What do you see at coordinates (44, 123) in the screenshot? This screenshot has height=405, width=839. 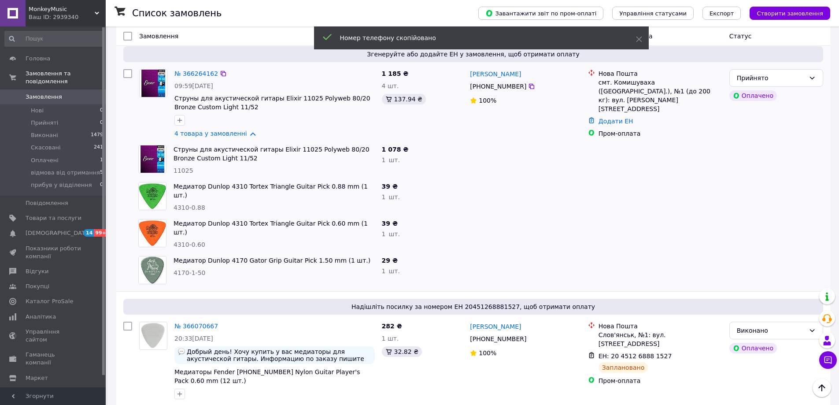 I see `span: Прийняті` at bounding box center [44, 123].